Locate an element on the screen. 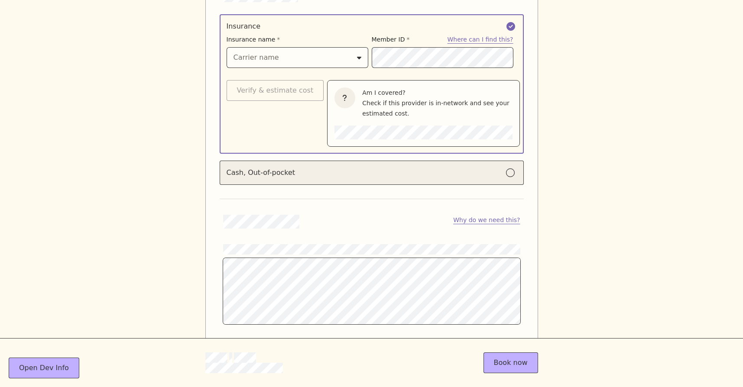  button: Why do we need this? is located at coordinates (486, 220).